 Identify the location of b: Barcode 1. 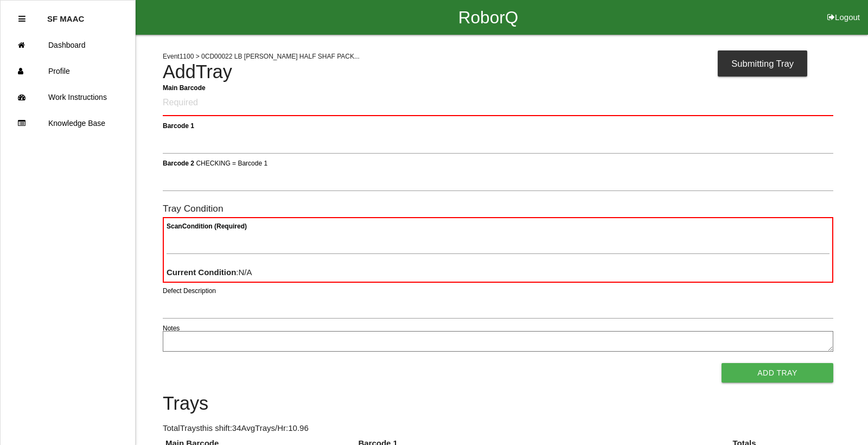
(179, 125).